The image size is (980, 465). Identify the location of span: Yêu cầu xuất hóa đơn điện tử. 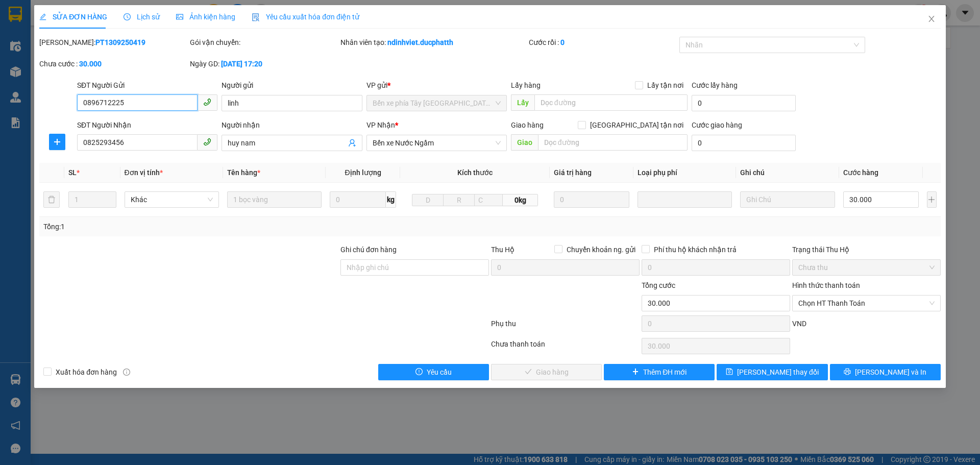
(306, 17).